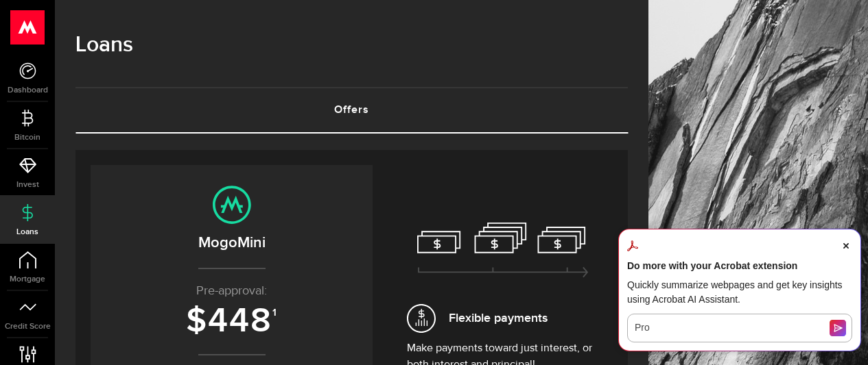 The image size is (868, 365). I want to click on sup: 1, so click(275, 313).